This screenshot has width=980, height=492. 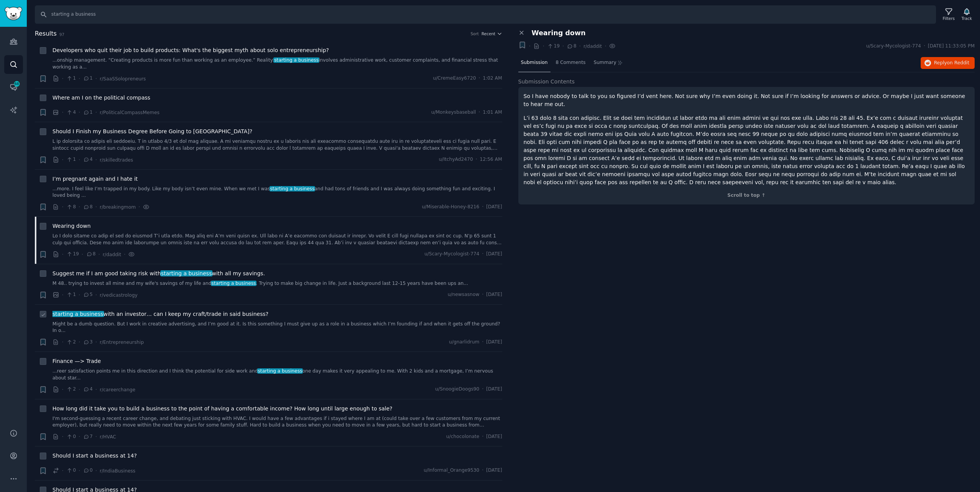 I want to click on span: r/Entrepreneurship, so click(x=121, y=342).